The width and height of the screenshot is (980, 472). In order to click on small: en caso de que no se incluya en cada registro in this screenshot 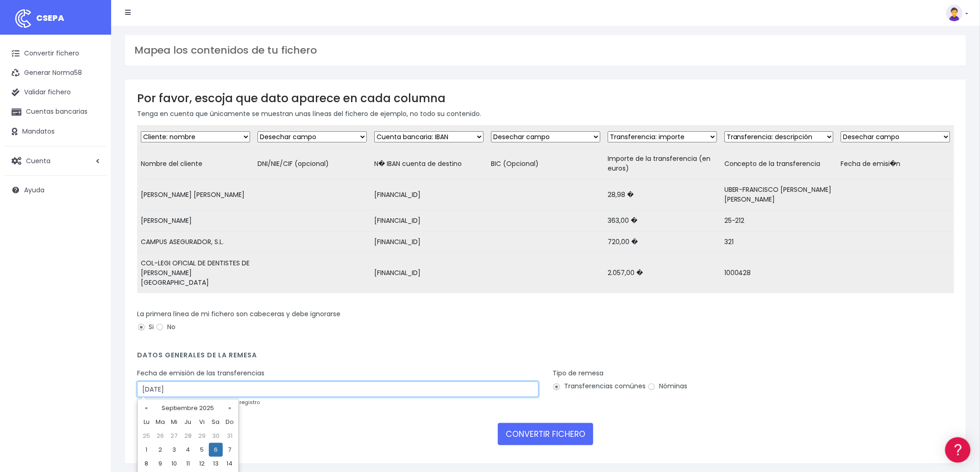, I will do `click(198, 402)`.